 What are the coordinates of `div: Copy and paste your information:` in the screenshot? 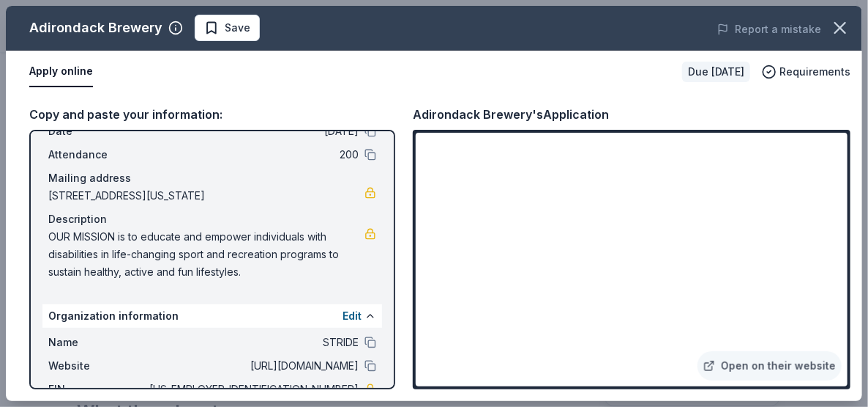 It's located at (212, 114).